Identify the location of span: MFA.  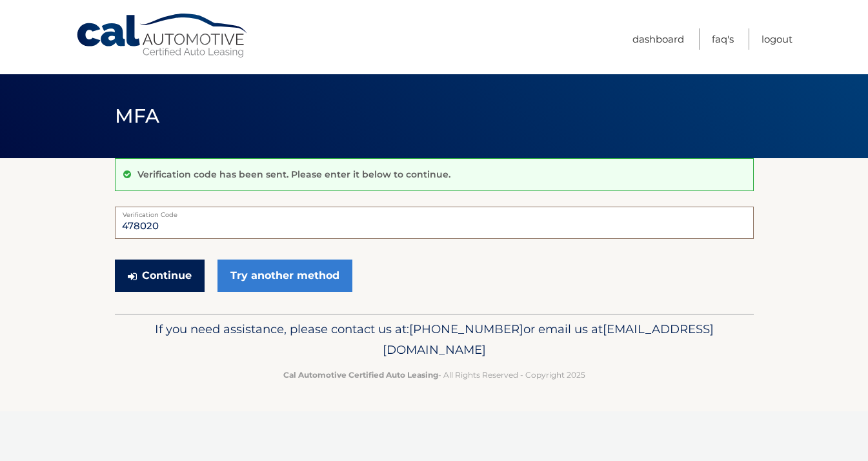
(138, 115).